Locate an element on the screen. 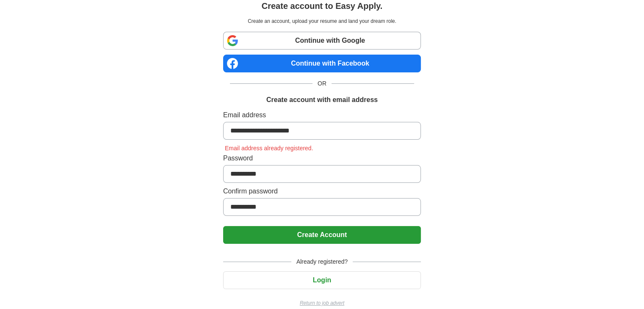 This screenshot has width=644, height=309. label: Confirm password is located at coordinates (322, 191).